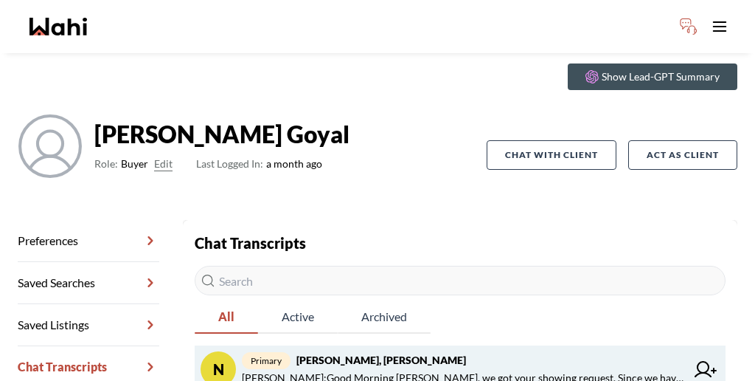 The height and width of the screenshot is (381, 755). Describe the element at coordinates (460, 280) in the screenshot. I see `input: Search` at that location.